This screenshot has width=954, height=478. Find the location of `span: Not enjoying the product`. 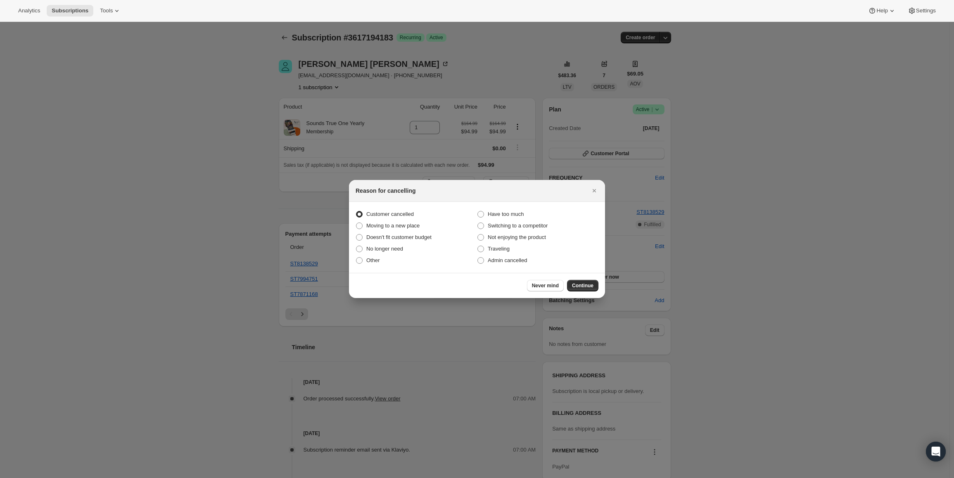

span: Not enjoying the product is located at coordinates (516, 237).